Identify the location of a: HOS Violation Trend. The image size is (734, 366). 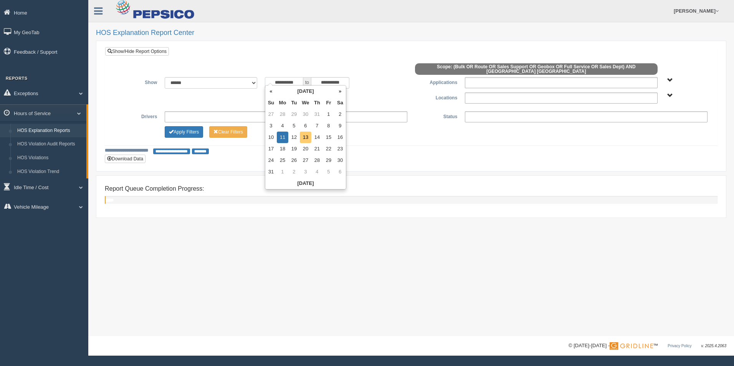
(50, 172).